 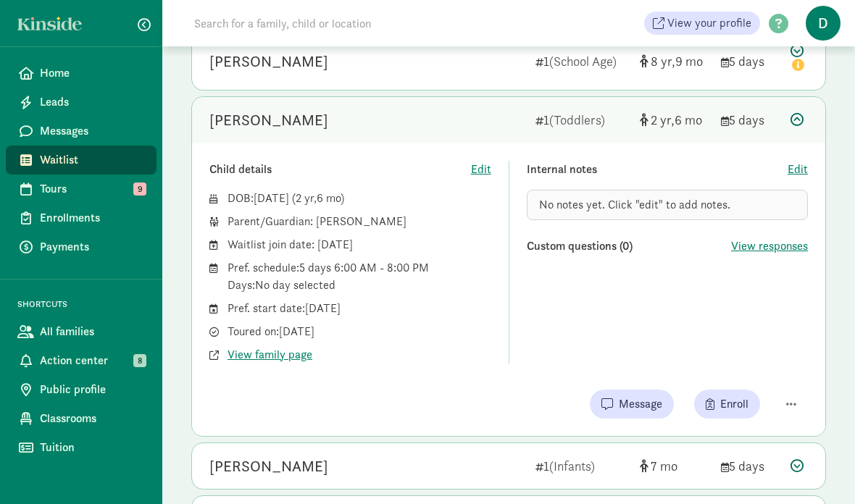 I want to click on div: Arabella Rodriguez, so click(x=269, y=467).